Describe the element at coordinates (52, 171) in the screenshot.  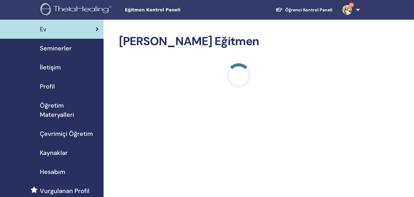
I see `font: Hesabım` at that location.